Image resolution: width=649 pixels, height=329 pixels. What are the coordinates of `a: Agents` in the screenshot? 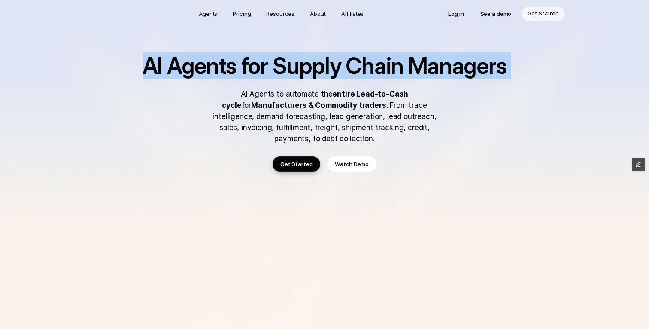 It's located at (208, 14).